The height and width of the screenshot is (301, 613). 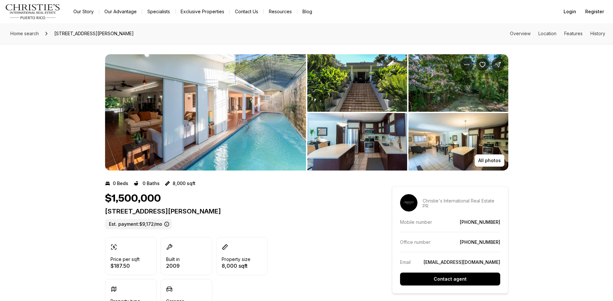 What do you see at coordinates (450, 279) in the screenshot?
I see `button: Contact agent` at bounding box center [450, 279].